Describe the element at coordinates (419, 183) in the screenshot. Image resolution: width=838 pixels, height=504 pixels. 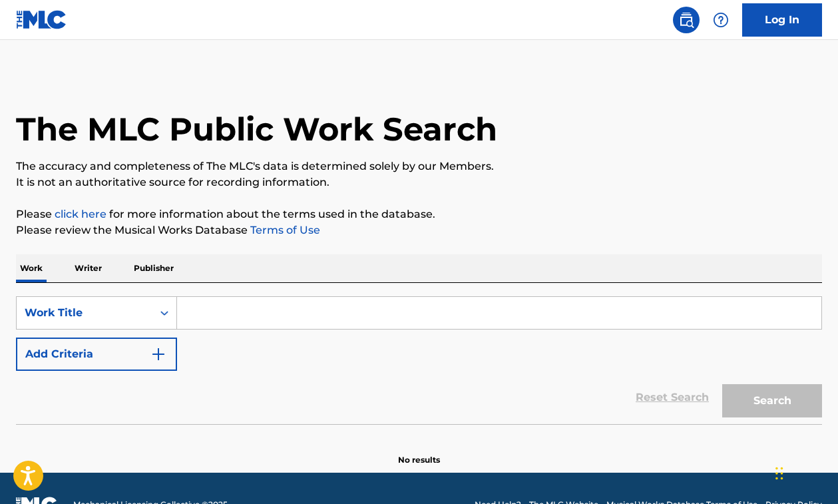
I see `p: It is not an authoritative source for recording information.` at that location.